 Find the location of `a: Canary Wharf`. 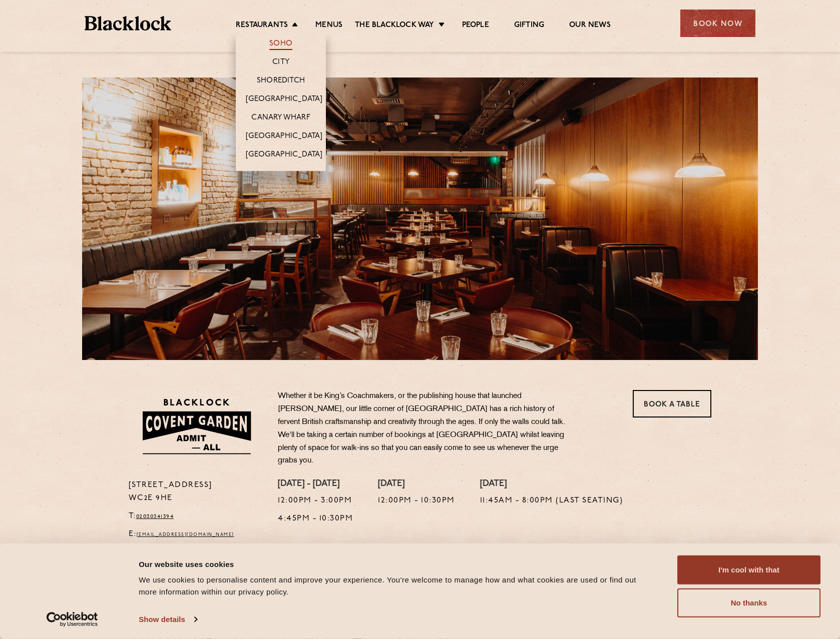

a: Canary Wharf is located at coordinates (281, 118).